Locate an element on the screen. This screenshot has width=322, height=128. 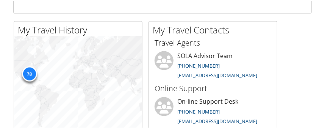
li: On-line Support Desk is located at coordinates (213, 112).